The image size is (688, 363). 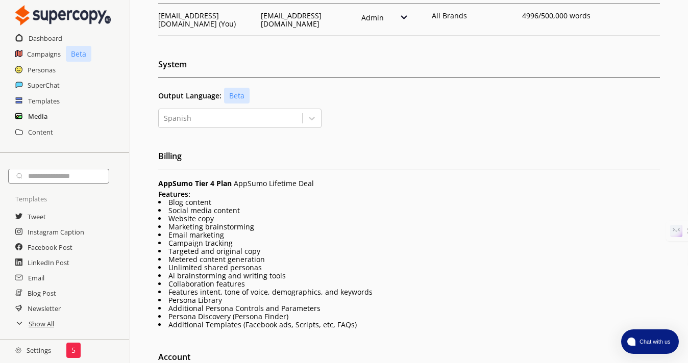 What do you see at coordinates (174, 194) in the screenshot?
I see `b: Features:` at bounding box center [174, 194].